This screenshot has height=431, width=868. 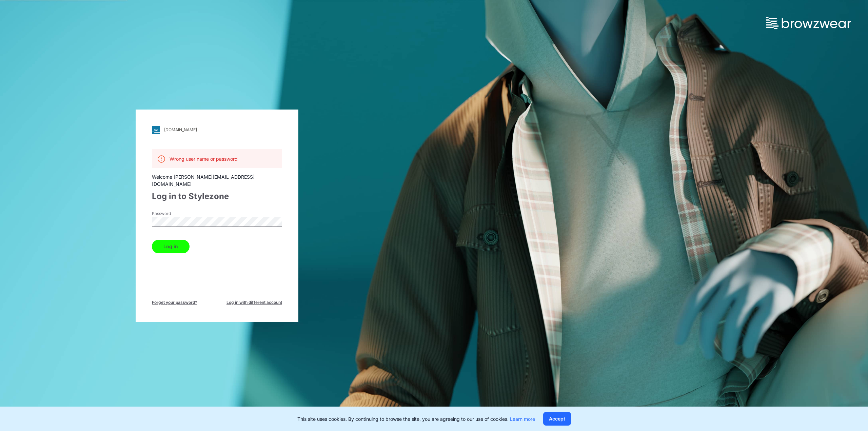 What do you see at coordinates (176, 214) in the screenshot?
I see `label: Password` at bounding box center [176, 214].